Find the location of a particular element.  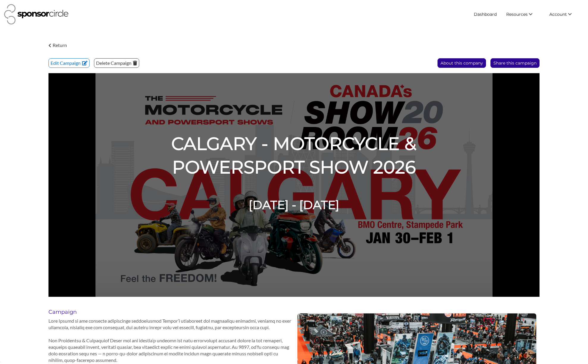

img: header_image is located at coordinates (294, 185).